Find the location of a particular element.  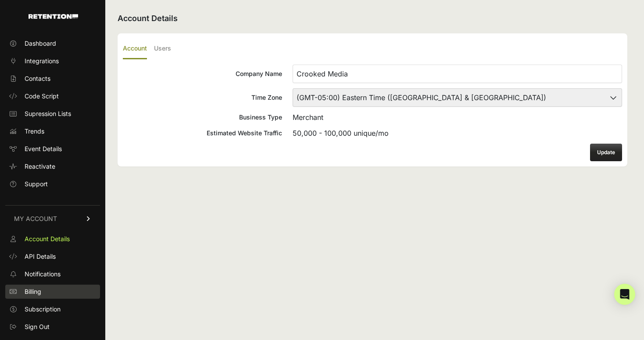

a: Contacts is located at coordinates (52, 79).